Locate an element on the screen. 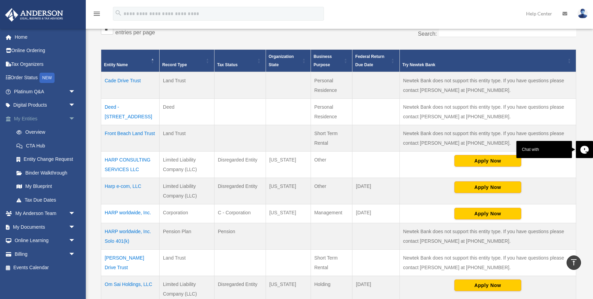 This screenshot has width=593, height=299. td: Deed is located at coordinates (187, 112).